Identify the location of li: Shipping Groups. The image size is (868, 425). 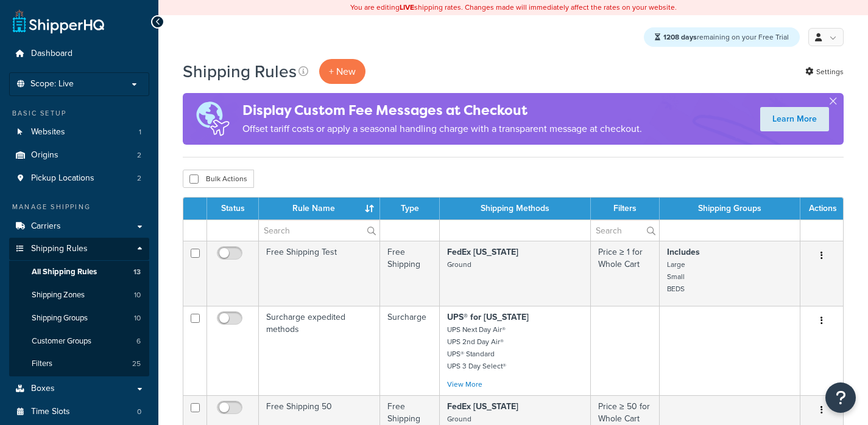
(79, 318).